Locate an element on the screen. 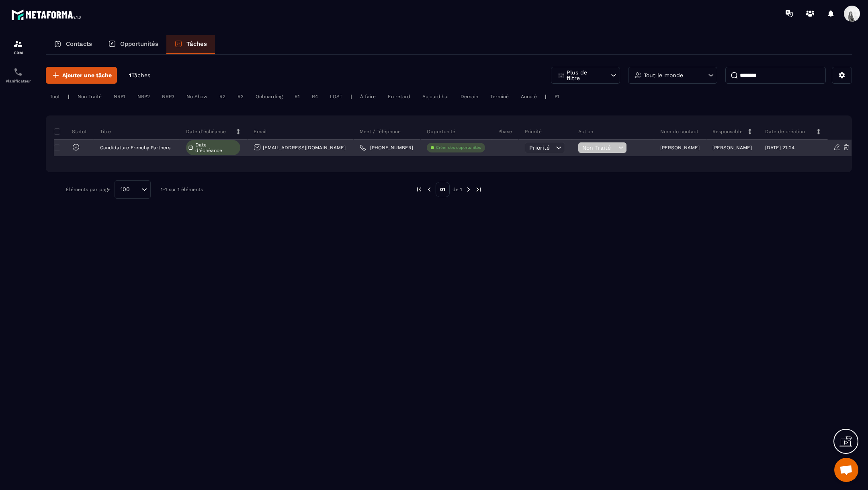  div: R1 is located at coordinates (297, 97).